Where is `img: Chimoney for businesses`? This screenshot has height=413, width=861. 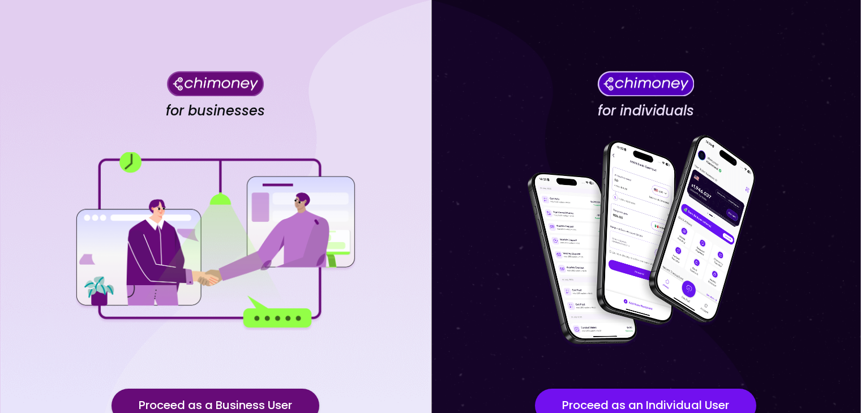 img: Chimoney for businesses is located at coordinates (215, 83).